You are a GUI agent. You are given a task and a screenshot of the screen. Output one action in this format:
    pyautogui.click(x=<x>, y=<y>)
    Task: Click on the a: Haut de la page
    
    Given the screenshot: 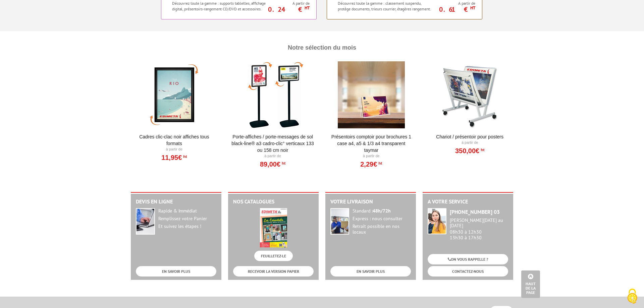 What is the action you would take?
    pyautogui.click(x=530, y=284)
    